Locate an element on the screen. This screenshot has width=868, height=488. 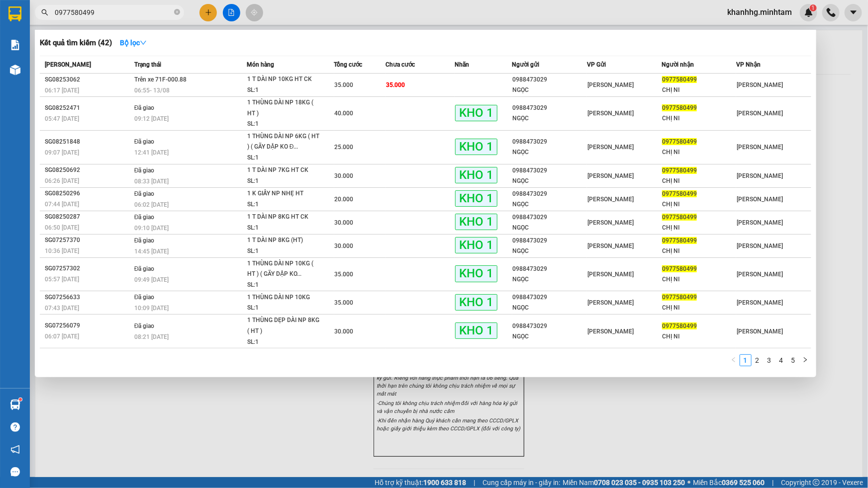
div: 1 THÙNG DÀI NP 18KG ( HT ) is located at coordinates (285, 108).